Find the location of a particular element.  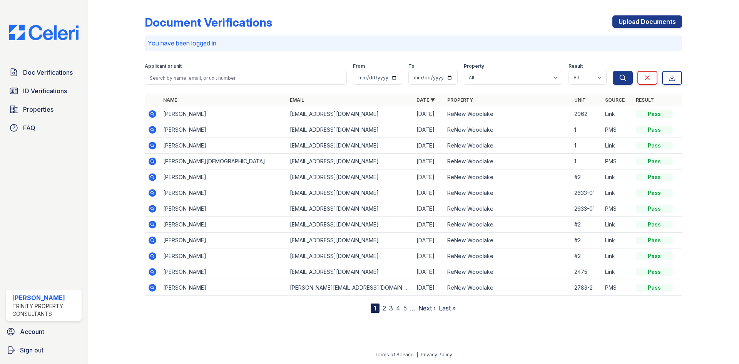

a: Account is located at coordinates (44, 331).